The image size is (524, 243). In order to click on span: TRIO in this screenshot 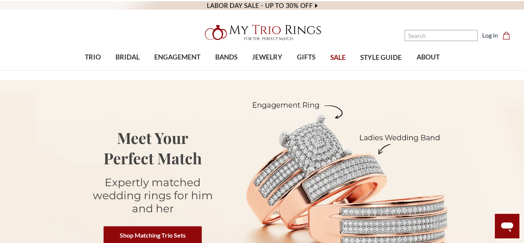, I will do `click(93, 57)`.